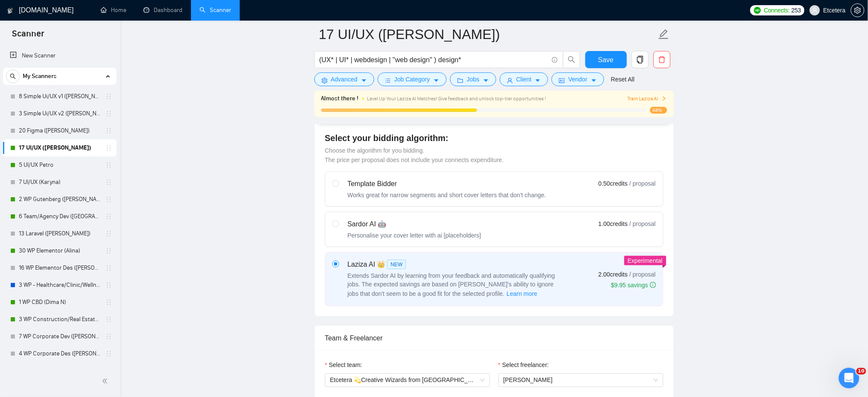 Image resolution: width=868 pixels, height=397 pixels. I want to click on span: Train Laziza AI, so click(647, 99).